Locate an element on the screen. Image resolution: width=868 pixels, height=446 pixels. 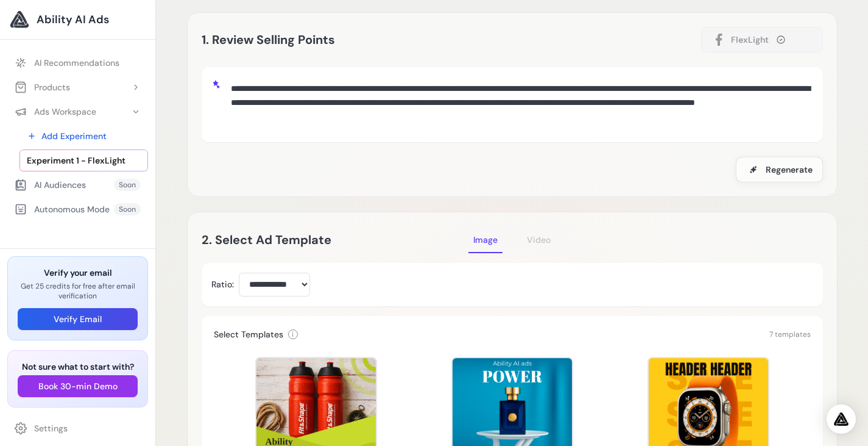
span: Regenerate is located at coordinates (789, 169).